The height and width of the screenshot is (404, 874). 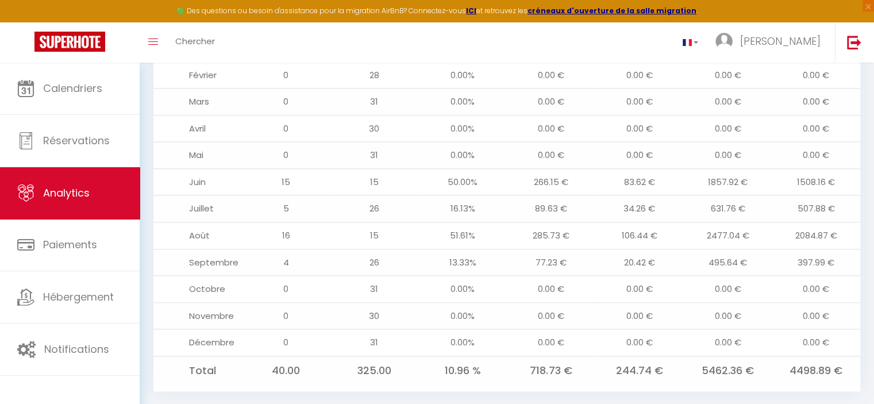 What do you see at coordinates (728, 262) in the screenshot?
I see `td: 495.64 €` at bounding box center [728, 262].